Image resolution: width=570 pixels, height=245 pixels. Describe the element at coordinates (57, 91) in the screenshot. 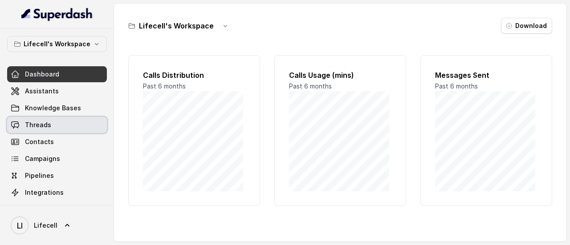

I see `a: Assistants` at that location.